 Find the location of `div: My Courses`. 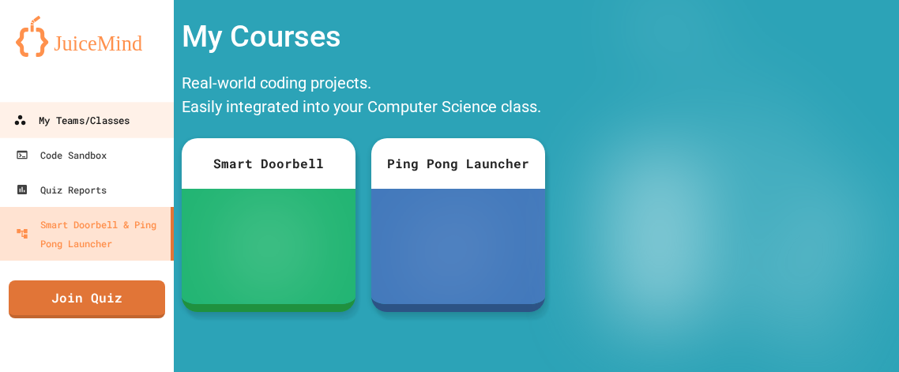

div: My Courses is located at coordinates (363, 36).